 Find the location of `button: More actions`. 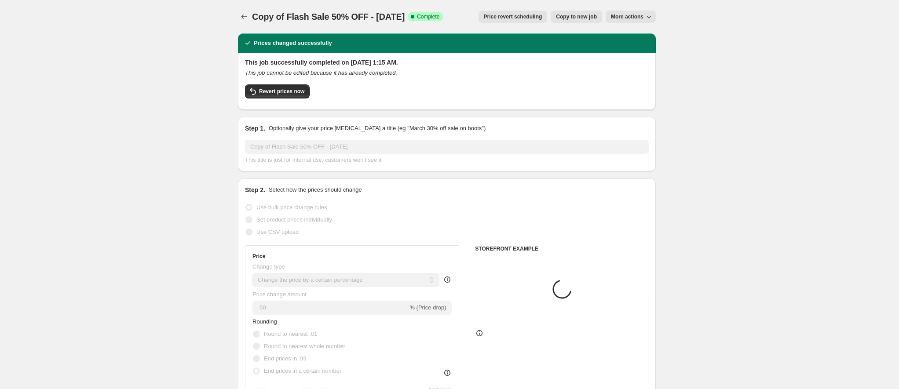

button: More actions is located at coordinates (630, 17).